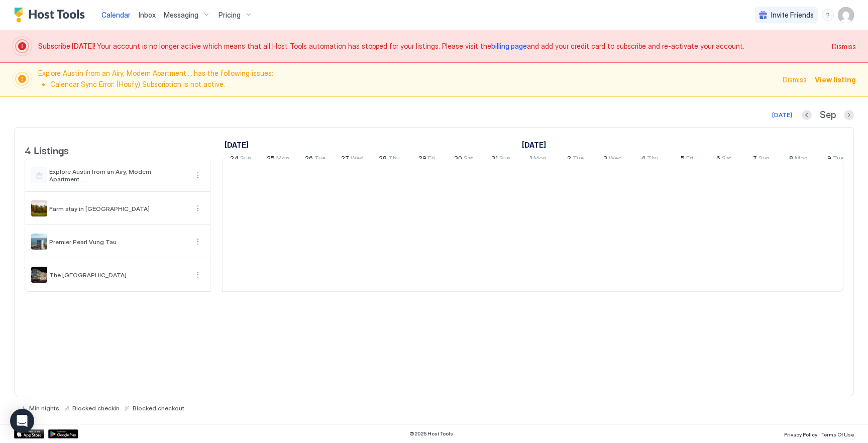  What do you see at coordinates (119, 241) in the screenshot?
I see `span: Premier Pearl Vung Tau` at bounding box center [119, 241].